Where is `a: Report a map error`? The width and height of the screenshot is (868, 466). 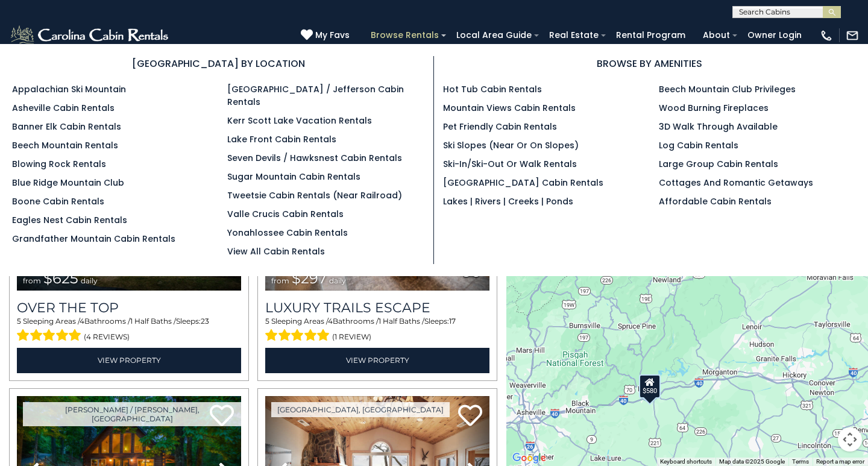 a: Report a map error is located at coordinates (840, 461).